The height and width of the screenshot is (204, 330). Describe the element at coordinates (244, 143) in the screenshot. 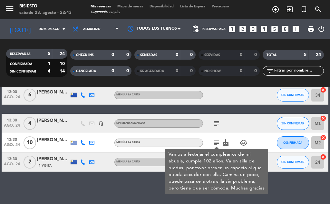

I see `i: child_care` at that location.